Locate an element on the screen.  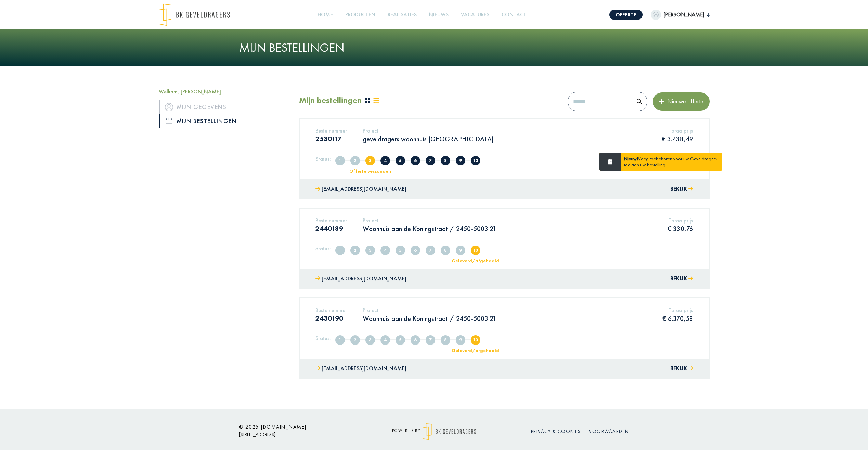
h3: 2430190 is located at coordinates (331, 318).